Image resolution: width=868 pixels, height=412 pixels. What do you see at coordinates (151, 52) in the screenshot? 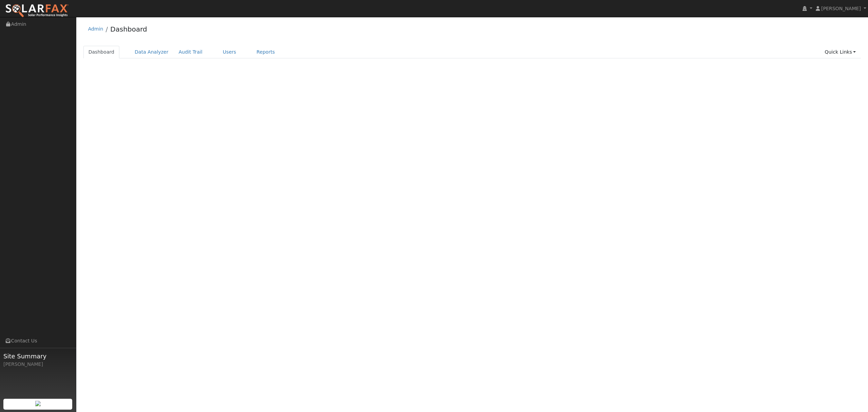
I see `a: Data Analyzer` at bounding box center [151, 52].